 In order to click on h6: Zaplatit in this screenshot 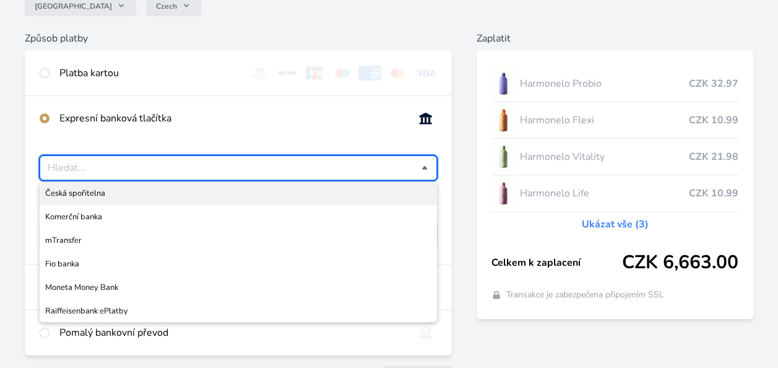, I will do `click(615, 38)`.